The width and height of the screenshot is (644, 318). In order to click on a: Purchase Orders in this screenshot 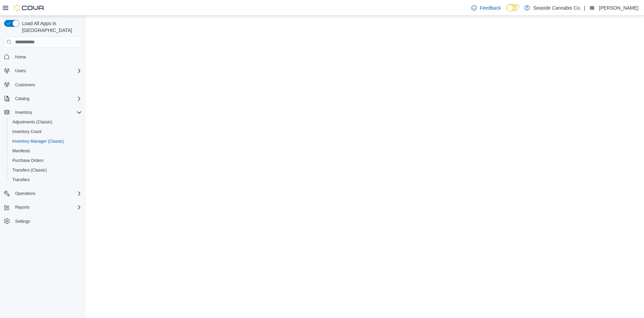, I will do `click(28, 161)`.